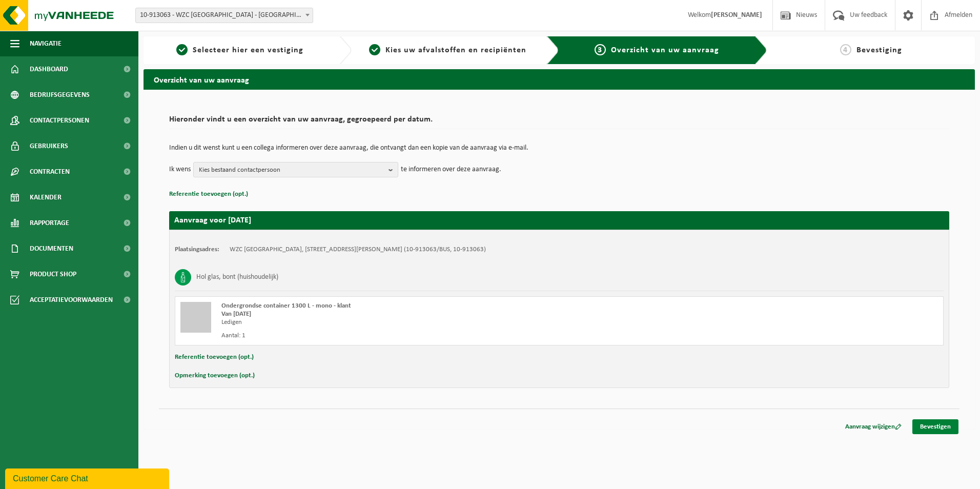 The width and height of the screenshot is (980, 489). Describe the element at coordinates (49, 69) in the screenshot. I see `span: Dashboard` at that location.